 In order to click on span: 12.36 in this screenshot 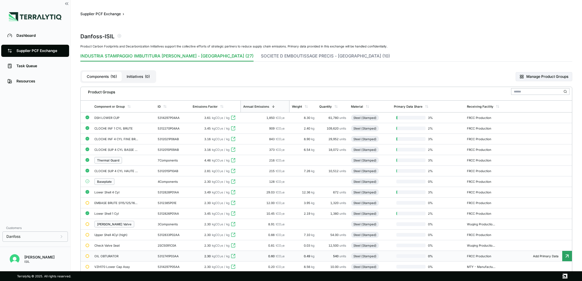, I will do `click(306, 192)`.